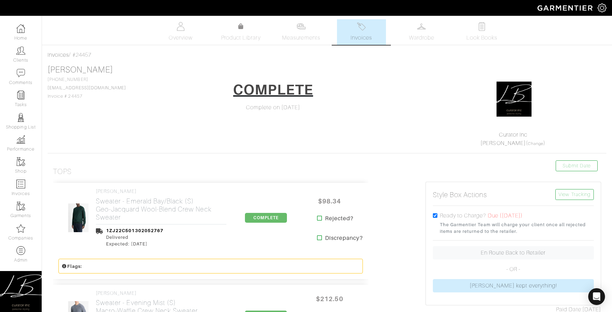 Image resolution: width=612 pixels, height=312 pixels. I want to click on small: The Garmentier Team will charge your client once all rejected items are returned to the retailer., so click(516, 228).